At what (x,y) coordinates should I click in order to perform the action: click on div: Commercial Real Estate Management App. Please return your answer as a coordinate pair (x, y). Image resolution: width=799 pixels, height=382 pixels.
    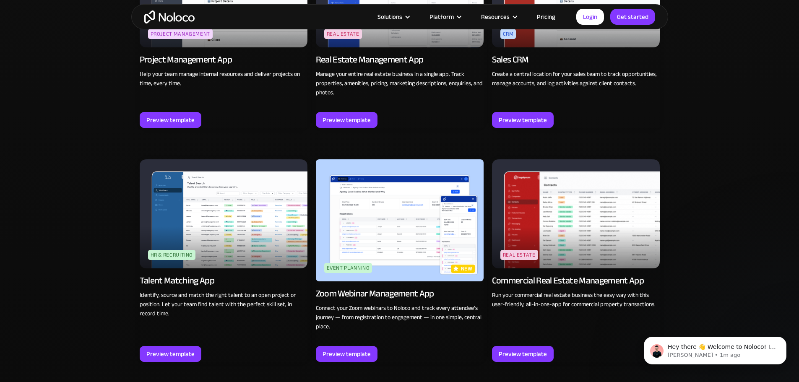
    Looking at the image, I should click on (568, 281).